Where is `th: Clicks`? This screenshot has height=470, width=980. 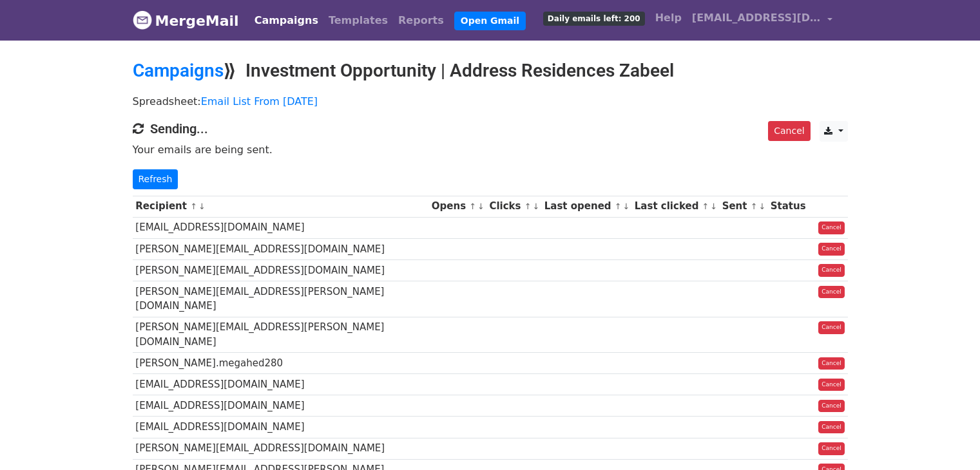 th: Clicks is located at coordinates (514, 206).